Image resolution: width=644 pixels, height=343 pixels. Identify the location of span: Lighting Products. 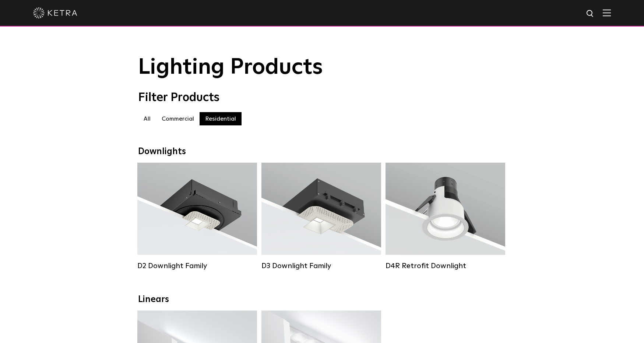
(231, 68).